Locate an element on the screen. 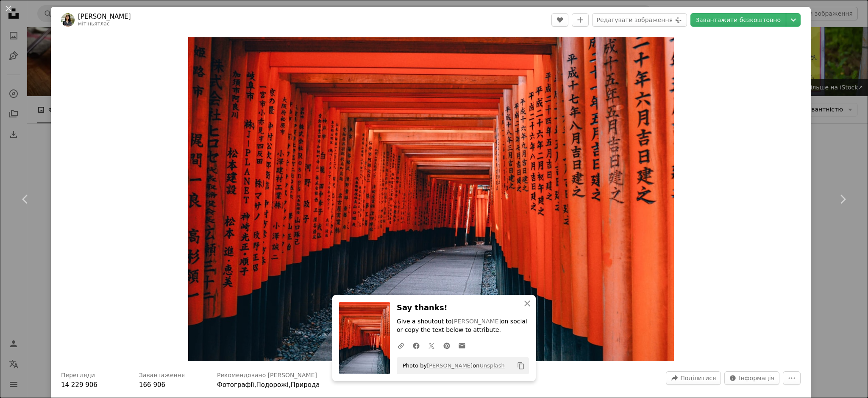 The width and height of the screenshot is (868, 398). a: Share on Pinterest is located at coordinates (447, 345).